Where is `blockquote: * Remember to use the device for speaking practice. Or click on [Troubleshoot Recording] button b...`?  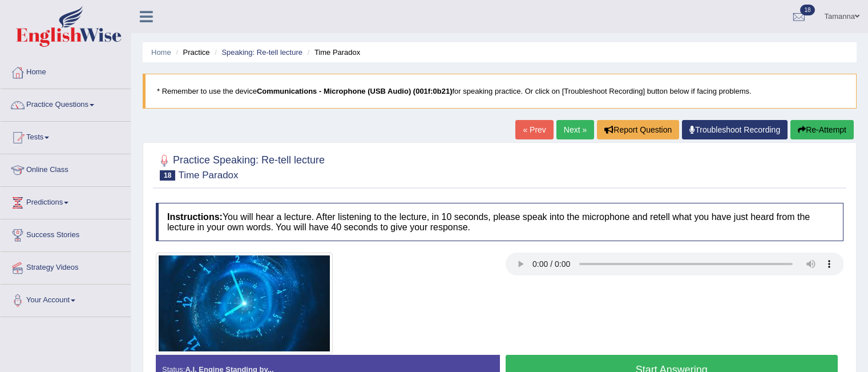
blockquote: * Remember to use the device for speaking practice. Or click on [Troubleshoot Recording] button b... is located at coordinates (499, 91).